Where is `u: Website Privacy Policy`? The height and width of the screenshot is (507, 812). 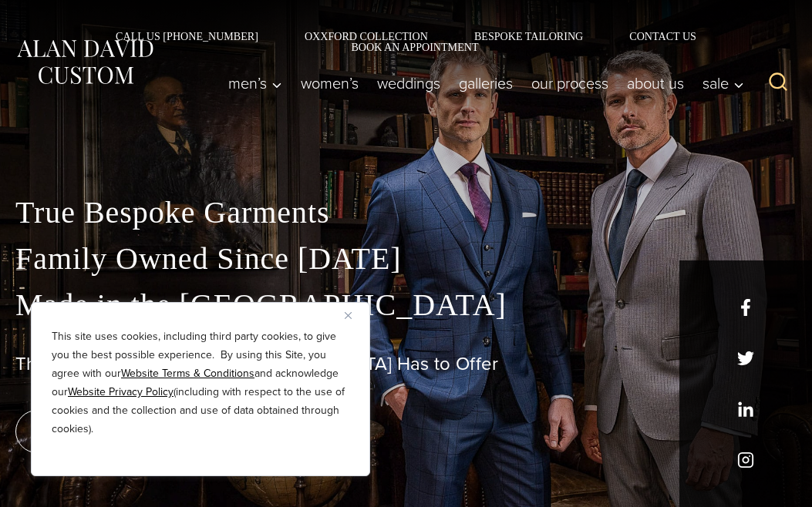
u: Website Privacy Policy is located at coordinates (121, 392).